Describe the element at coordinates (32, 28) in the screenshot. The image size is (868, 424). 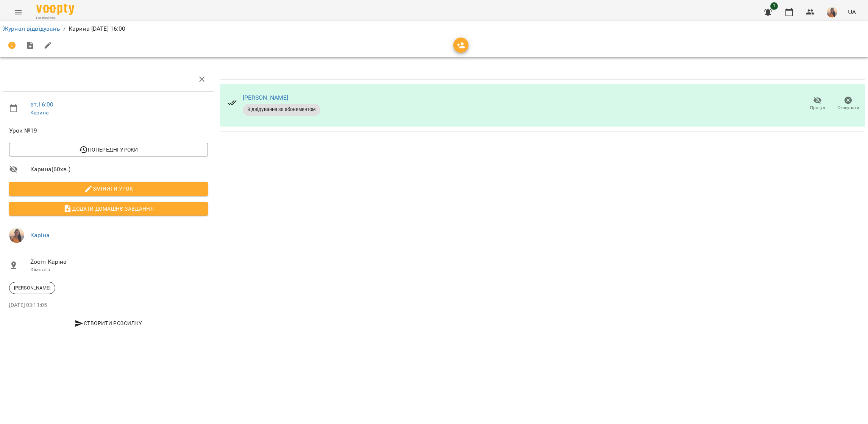
I see `a: Журнал відвідувань` at that location.